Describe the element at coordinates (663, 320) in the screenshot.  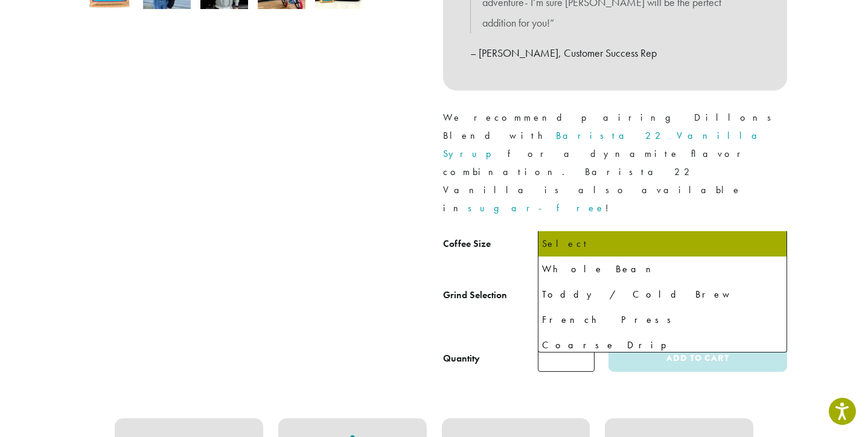
I see `div: French Press` at that location.